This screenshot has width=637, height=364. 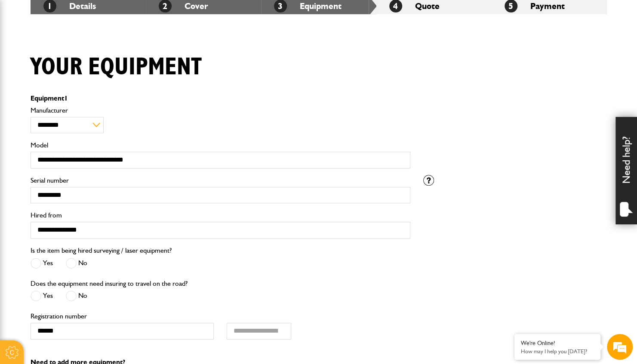 What do you see at coordinates (220, 145) in the screenshot?
I see `label: Model` at bounding box center [220, 145].